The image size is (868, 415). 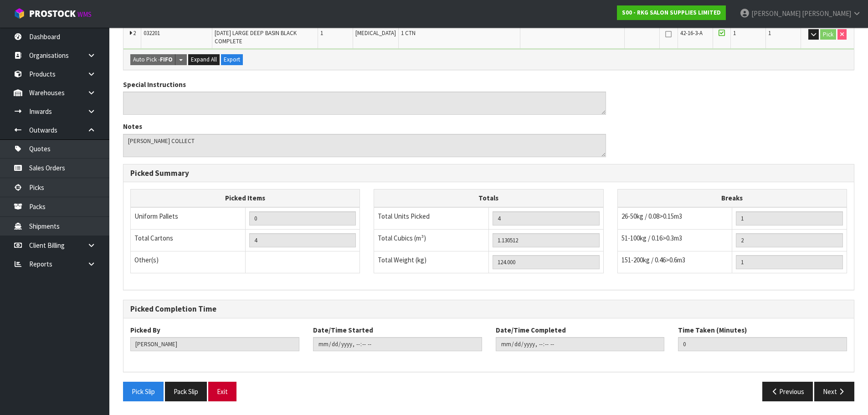 What do you see at coordinates (431, 218) in the screenshot?
I see `td: Total Units Picked` at bounding box center [431, 218].